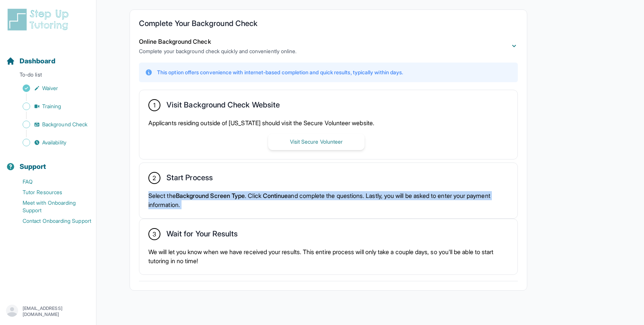  I want to click on span: Support, so click(33, 166).